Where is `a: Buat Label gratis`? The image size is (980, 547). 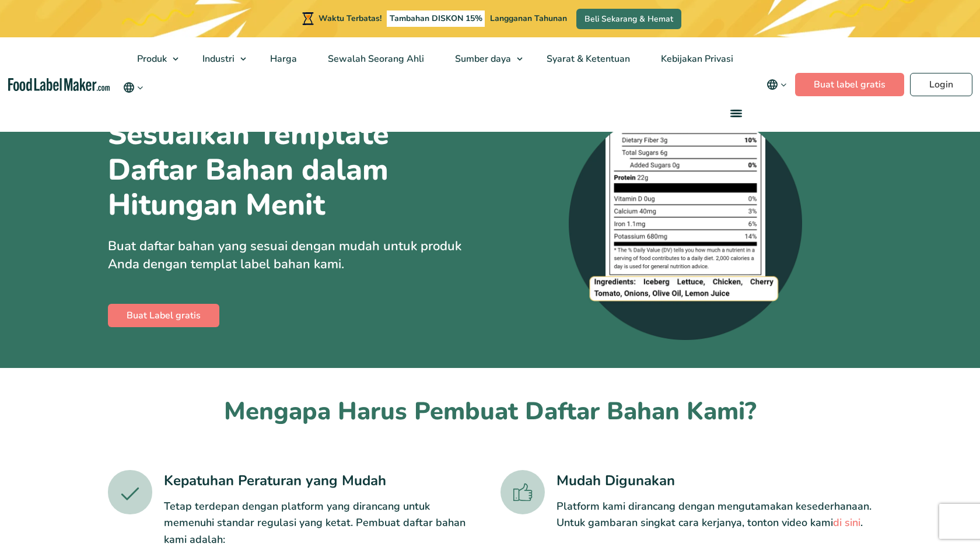
a: Buat Label gratis is located at coordinates (164, 315).